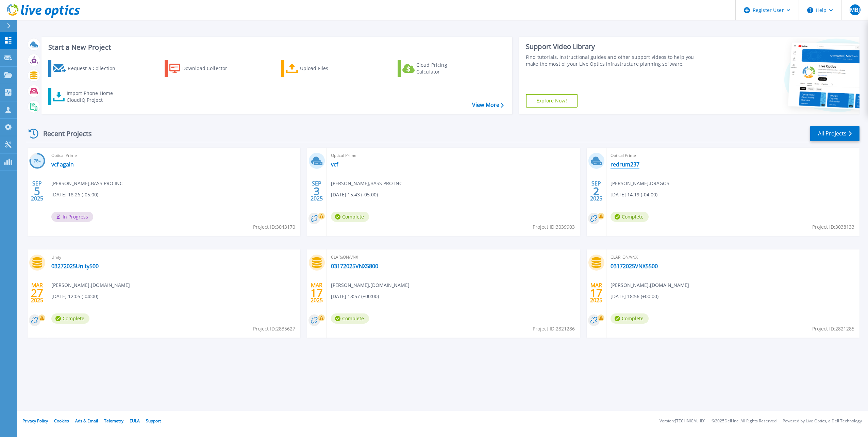 The image size is (868, 437). What do you see at coordinates (316, 191) in the screenshot?
I see `span: 3` at bounding box center [316, 191].